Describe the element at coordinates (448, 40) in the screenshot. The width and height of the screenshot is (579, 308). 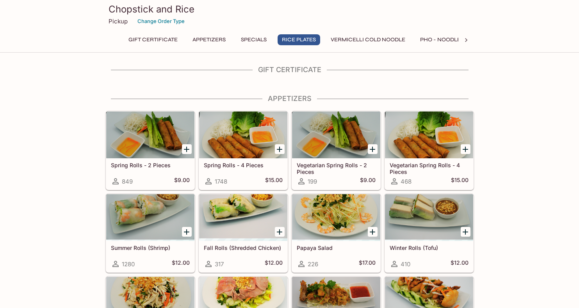
I see `button: Pho - Noodle Soup` at that location.